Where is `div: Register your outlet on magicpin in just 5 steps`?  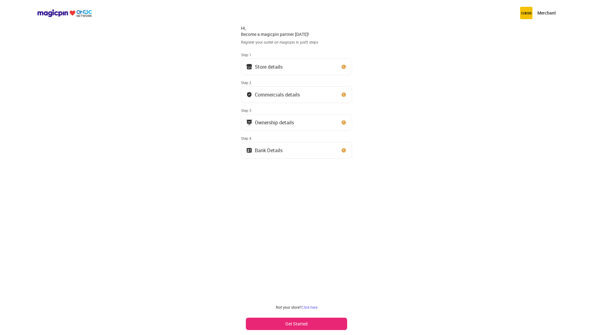 div: Register your outlet on magicpin in just 5 steps is located at coordinates (297, 42).